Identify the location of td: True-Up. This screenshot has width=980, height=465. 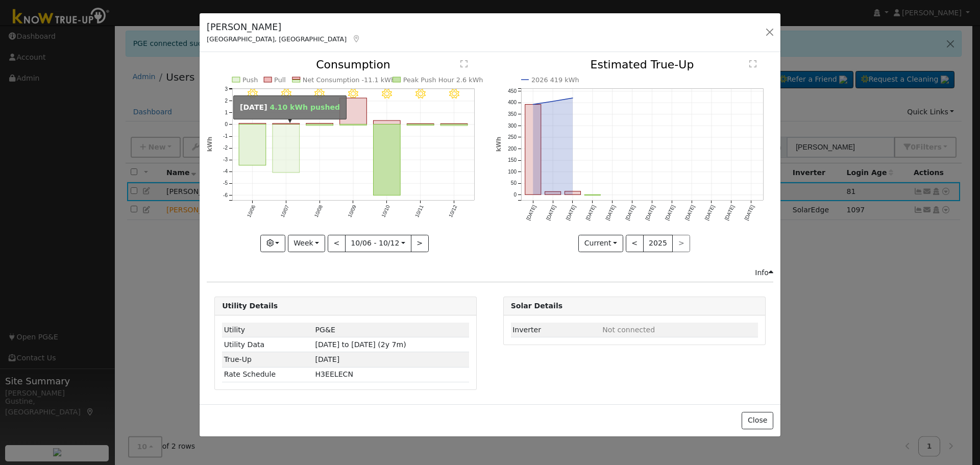
(267, 359).